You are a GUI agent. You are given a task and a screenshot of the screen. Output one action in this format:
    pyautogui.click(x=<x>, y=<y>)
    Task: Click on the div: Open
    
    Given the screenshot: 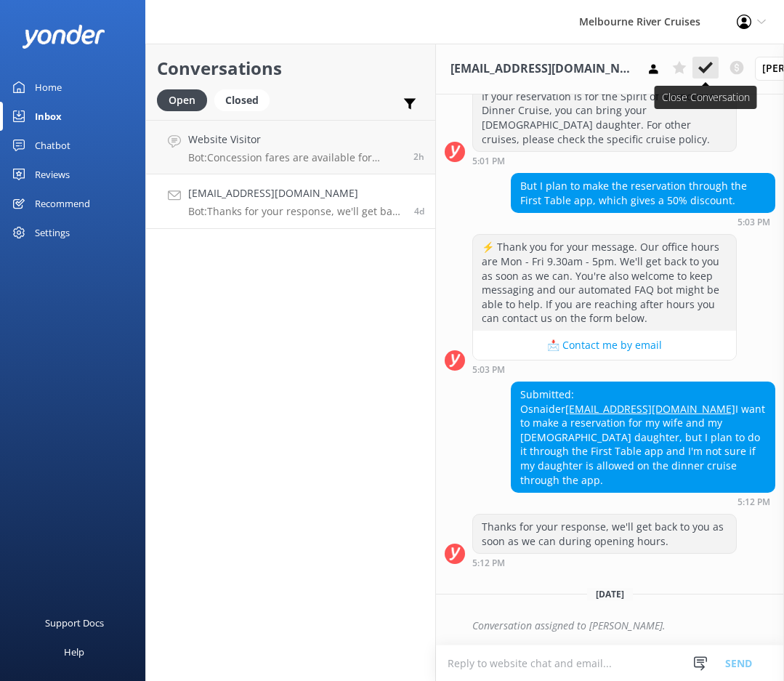 What is the action you would take?
    pyautogui.click(x=182, y=100)
    